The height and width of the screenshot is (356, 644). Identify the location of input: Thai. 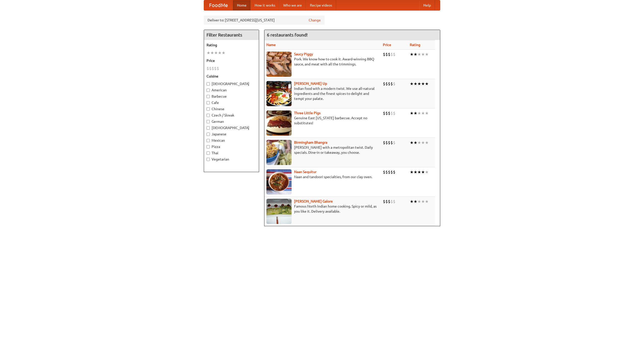
(208, 153).